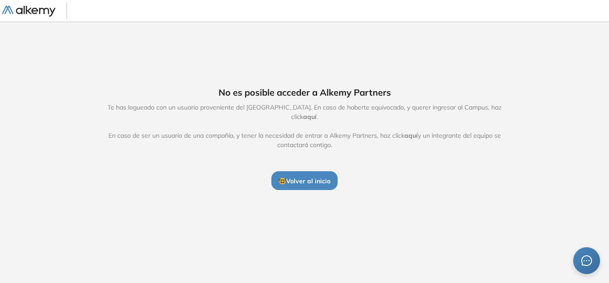 The height and width of the screenshot is (283, 609). I want to click on span: message, so click(586, 261).